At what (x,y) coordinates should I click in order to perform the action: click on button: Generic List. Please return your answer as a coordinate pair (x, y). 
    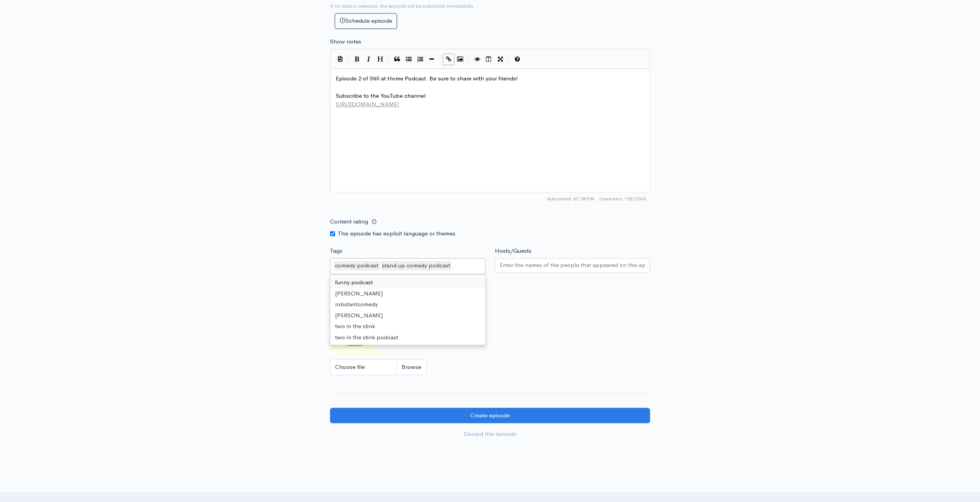
    Looking at the image, I should click on (409, 59).